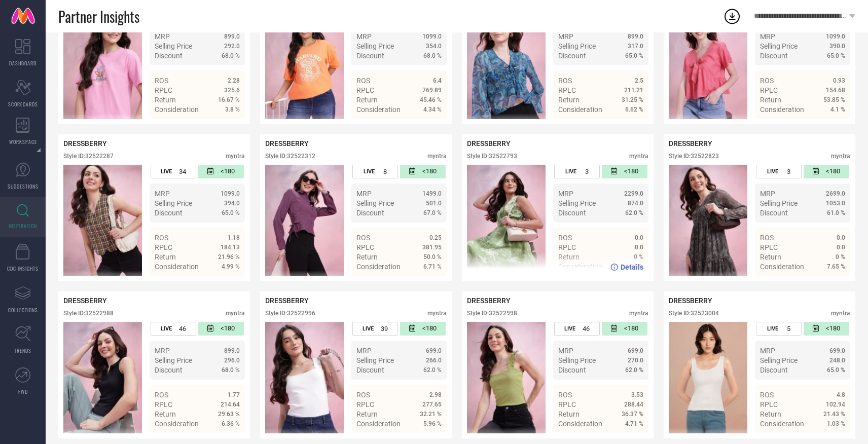  What do you see at coordinates (569, 100) in the screenshot?
I see `span: Return` at bounding box center [569, 100].